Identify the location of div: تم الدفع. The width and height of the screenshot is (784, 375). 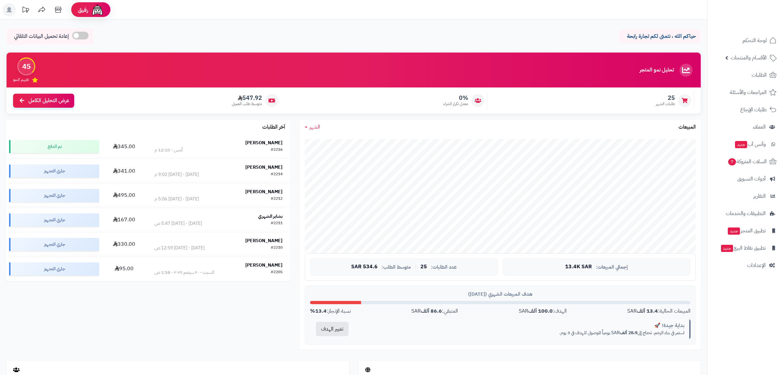
(54, 147).